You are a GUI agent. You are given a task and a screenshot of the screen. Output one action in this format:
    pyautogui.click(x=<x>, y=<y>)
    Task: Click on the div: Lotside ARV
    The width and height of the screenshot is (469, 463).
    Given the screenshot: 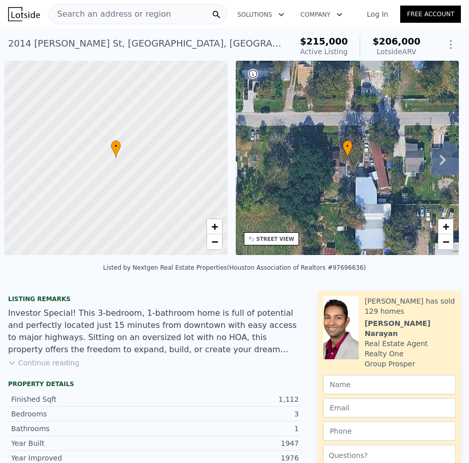 What is the action you would take?
    pyautogui.click(x=396, y=52)
    